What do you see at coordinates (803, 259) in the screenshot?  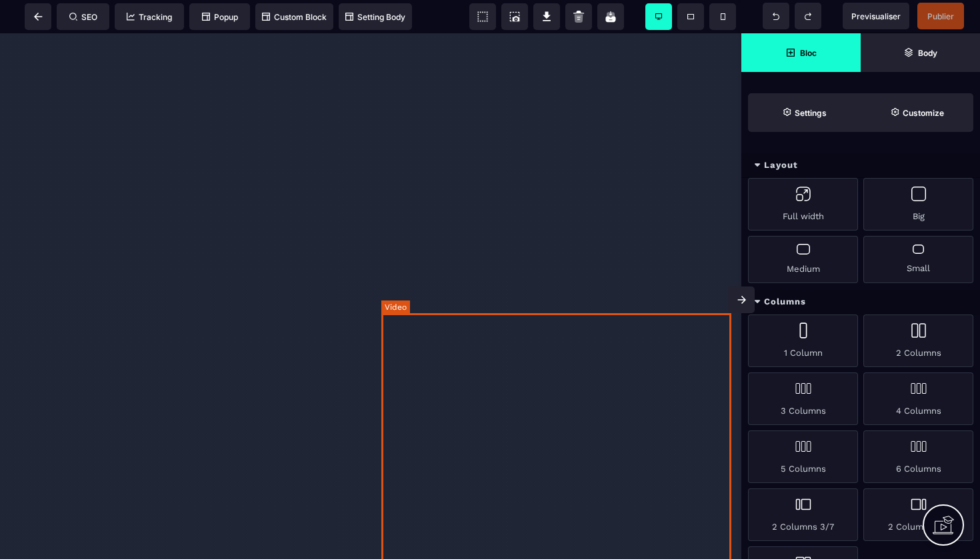 I see `div: Medium` at bounding box center [803, 259].